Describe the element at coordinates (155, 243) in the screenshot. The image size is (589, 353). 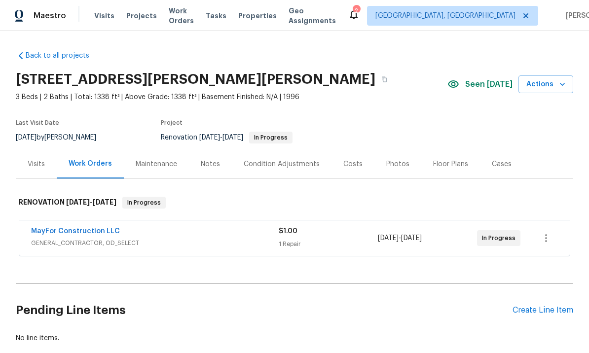
I see `span: GENERAL_CONTRACTOR, OD_SELECT` at that location.